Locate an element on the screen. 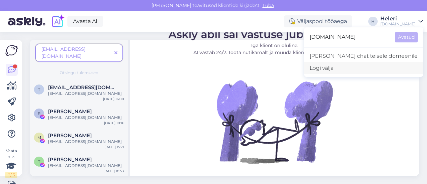  div: Logi välja is located at coordinates (364, 68).